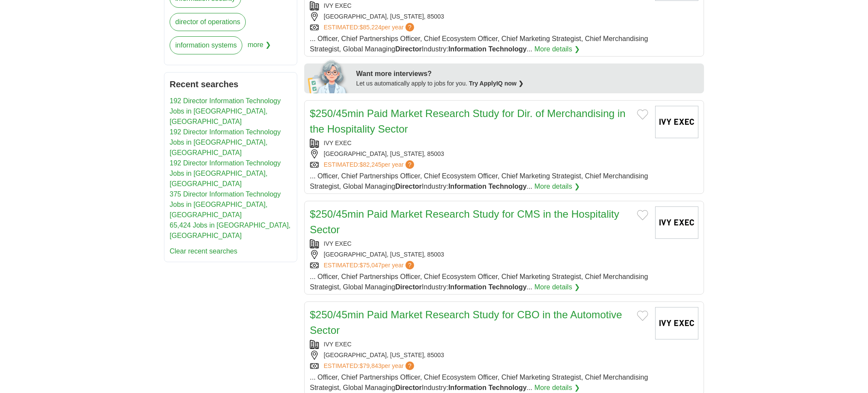  What do you see at coordinates (204, 251) in the screenshot?
I see `a: Clear recent searches` at bounding box center [204, 251].